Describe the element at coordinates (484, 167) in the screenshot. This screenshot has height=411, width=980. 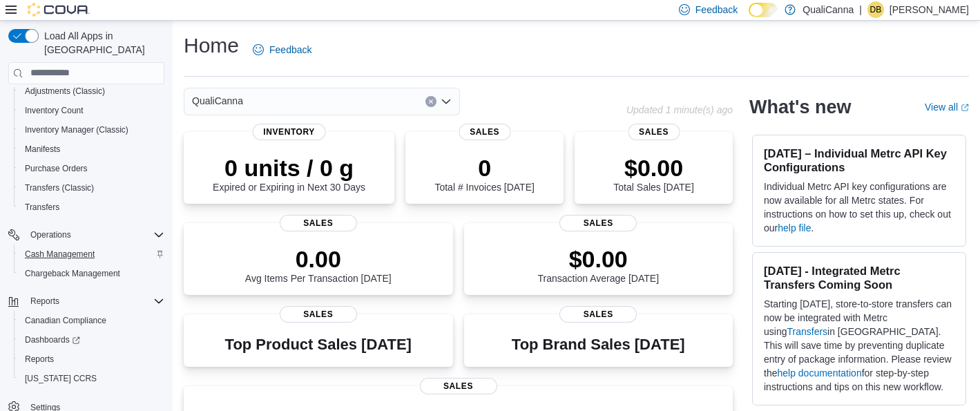
I see `p: 0` at that location.